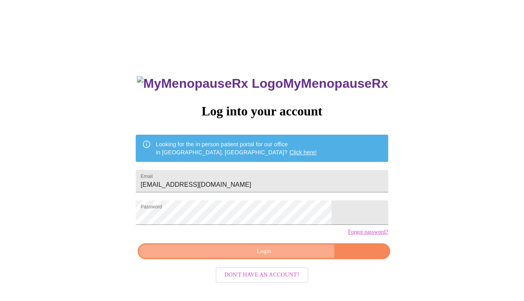 The height and width of the screenshot is (301, 524). What do you see at coordinates (262, 275) in the screenshot?
I see `button: Don't have an account?` at bounding box center [262, 275].